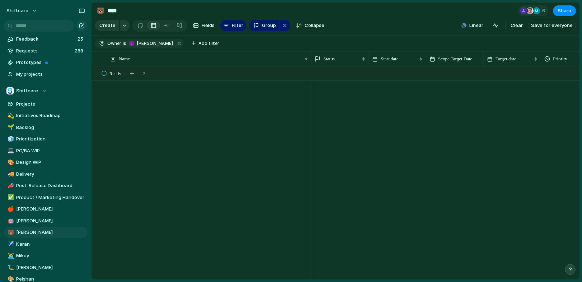  I want to click on span: shiftcare, so click(17, 11).